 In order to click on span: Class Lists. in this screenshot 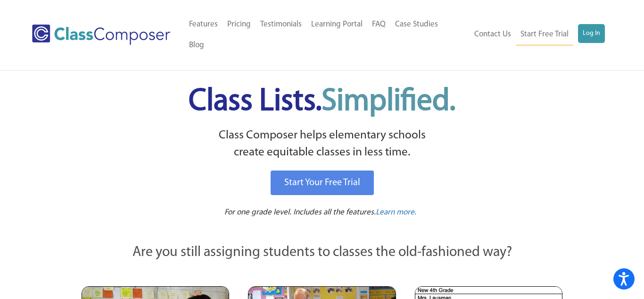, I will do `click(322, 101)`.